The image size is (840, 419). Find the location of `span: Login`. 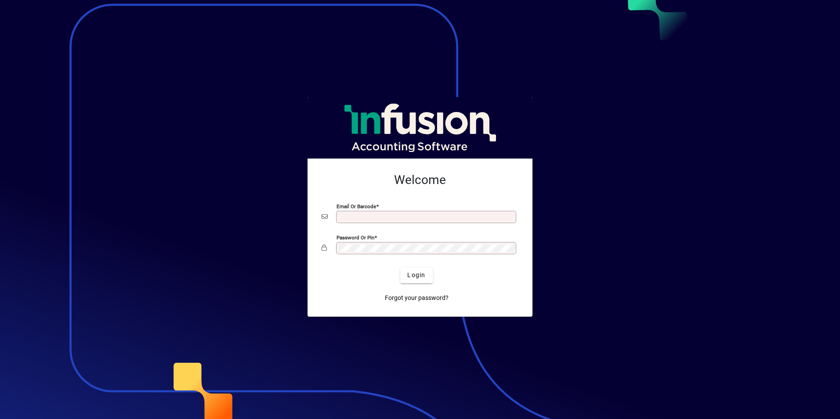

span: Login is located at coordinates (416, 275).